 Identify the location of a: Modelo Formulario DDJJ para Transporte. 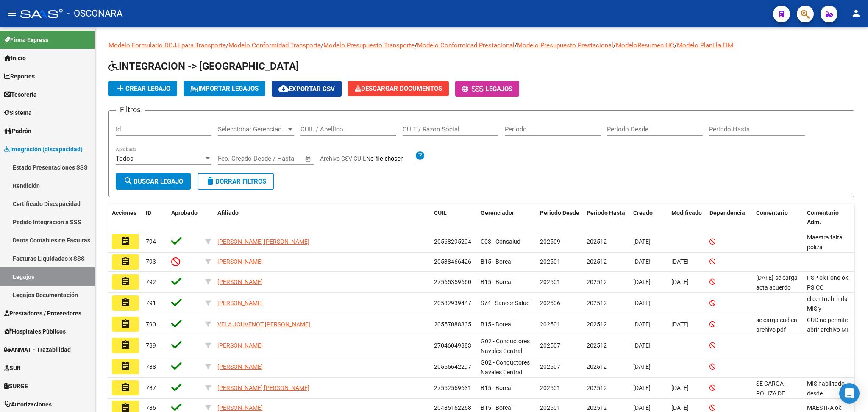
(167, 46).